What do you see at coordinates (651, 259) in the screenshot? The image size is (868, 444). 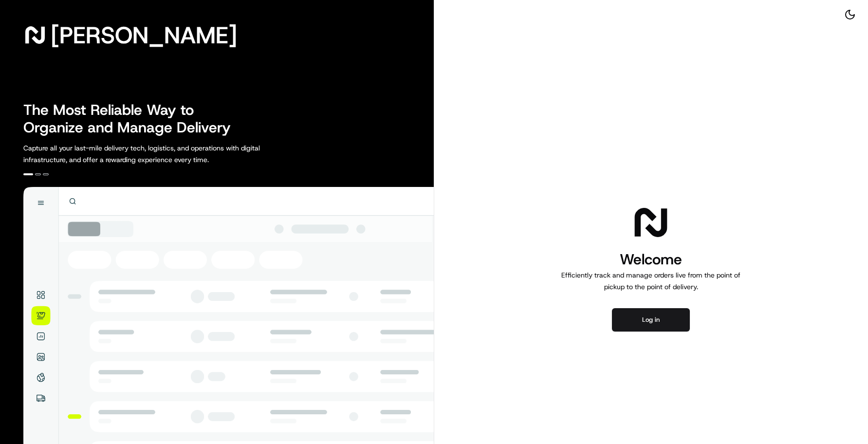 I see `h1: Welcome` at bounding box center [651, 259].